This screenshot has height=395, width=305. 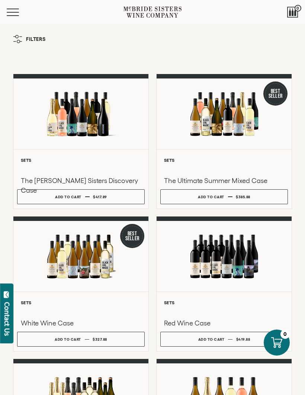 What do you see at coordinates (243, 339) in the screenshot?
I see `span: $419.88` at bounding box center [243, 339].